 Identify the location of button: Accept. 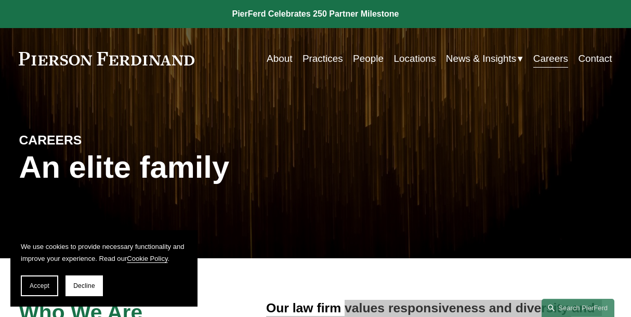
(39, 286).